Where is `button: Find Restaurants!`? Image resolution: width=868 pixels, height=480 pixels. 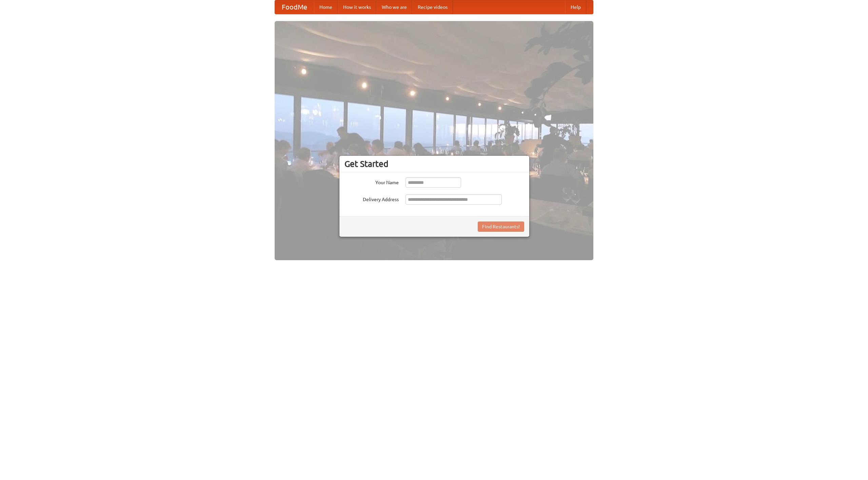 button: Find Restaurants! is located at coordinates (501, 227).